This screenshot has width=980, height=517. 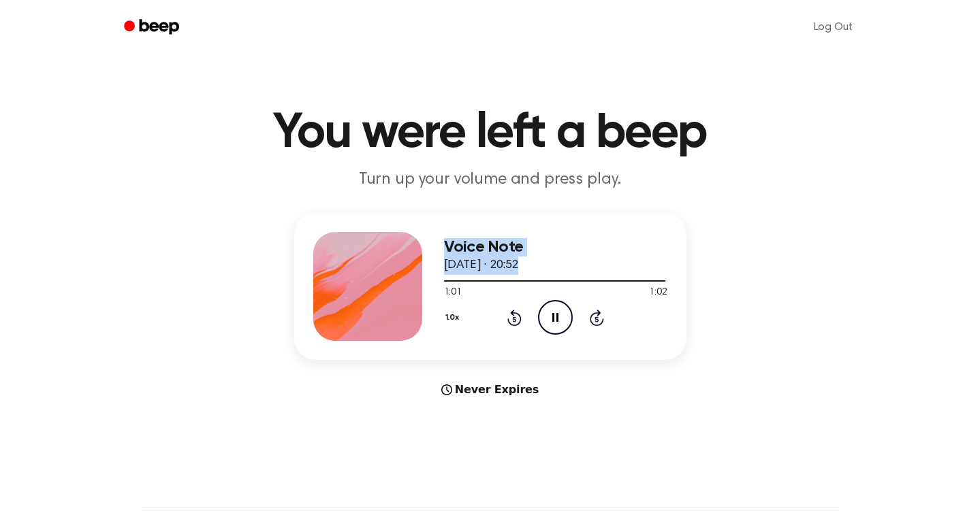 What do you see at coordinates (490, 180) in the screenshot?
I see `p: Turn up your volume and press play.` at bounding box center [490, 180].